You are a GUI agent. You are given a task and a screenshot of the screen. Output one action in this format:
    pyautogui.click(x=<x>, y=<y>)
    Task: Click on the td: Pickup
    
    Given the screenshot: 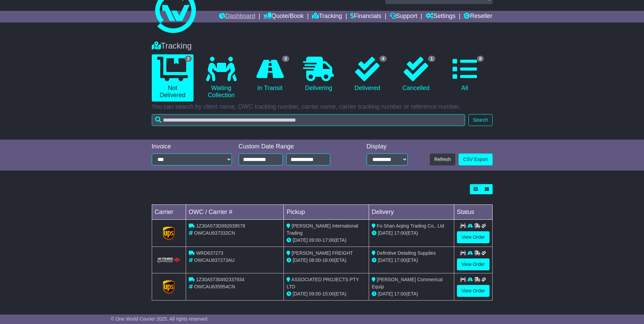 What is the action you would take?
    pyautogui.click(x=326, y=212)
    